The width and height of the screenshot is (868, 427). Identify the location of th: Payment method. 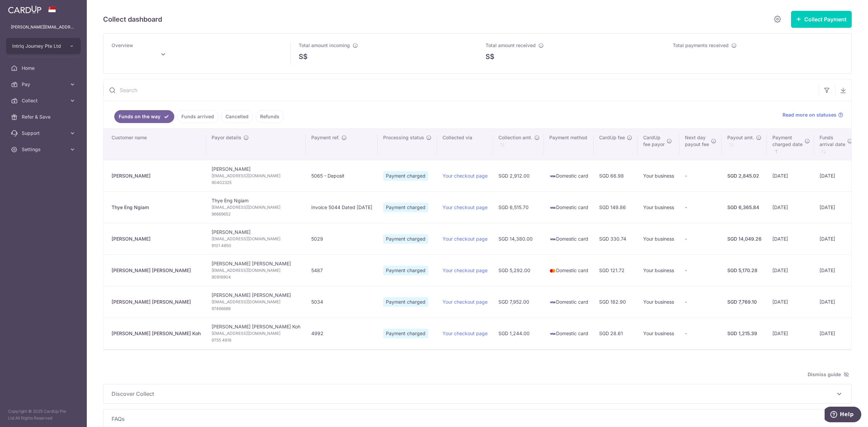
(568, 145).